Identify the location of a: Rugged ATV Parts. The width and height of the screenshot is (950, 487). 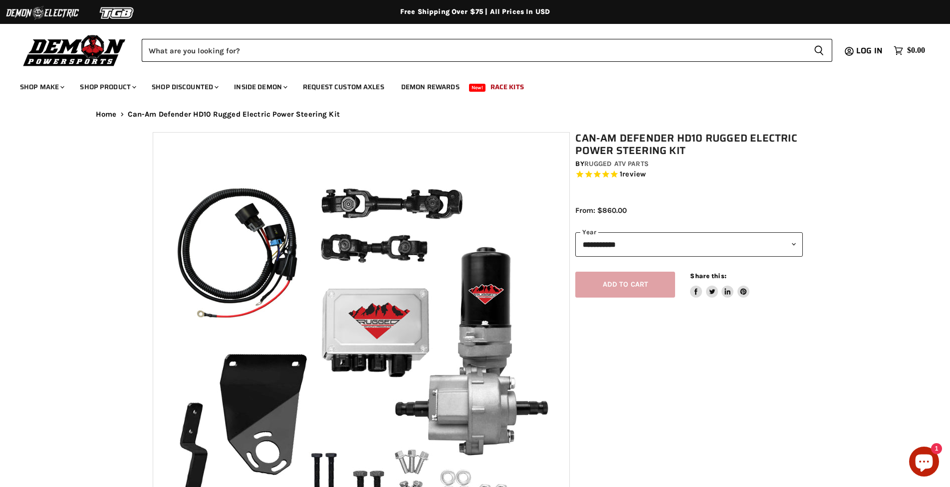
(616, 164).